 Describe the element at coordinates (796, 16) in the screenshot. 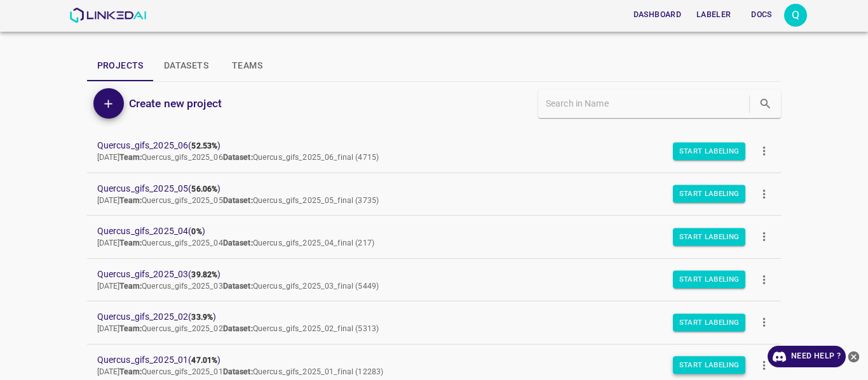

I see `button: Open settings` at that location.